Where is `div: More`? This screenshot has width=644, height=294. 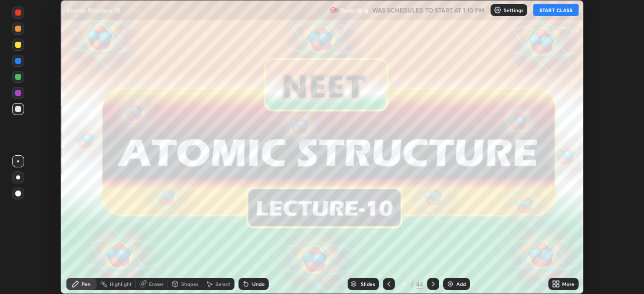 div: More is located at coordinates (568, 284).